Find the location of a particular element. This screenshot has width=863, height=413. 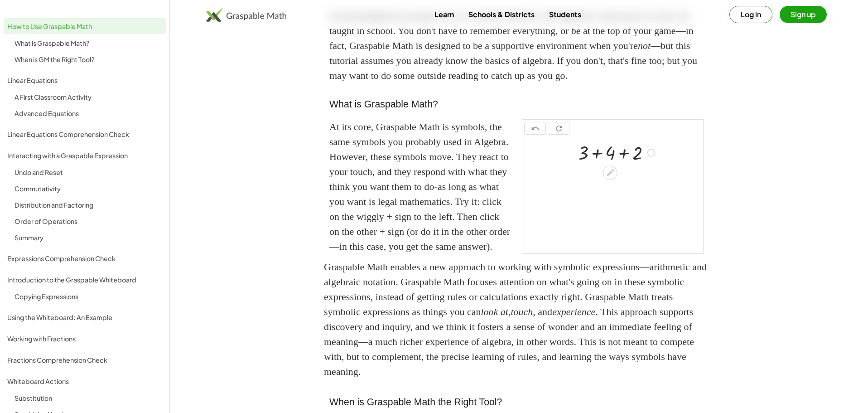

div: Advanced Equations is located at coordinates (88, 113).